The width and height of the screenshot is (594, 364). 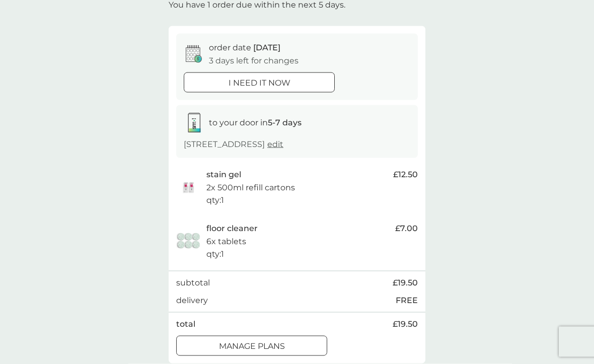 I want to click on button: manage plans, so click(x=252, y=346).